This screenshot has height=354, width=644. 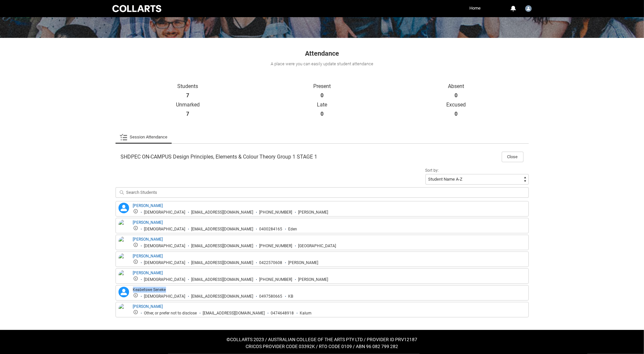 I want to click on p: Students, so click(x=188, y=86).